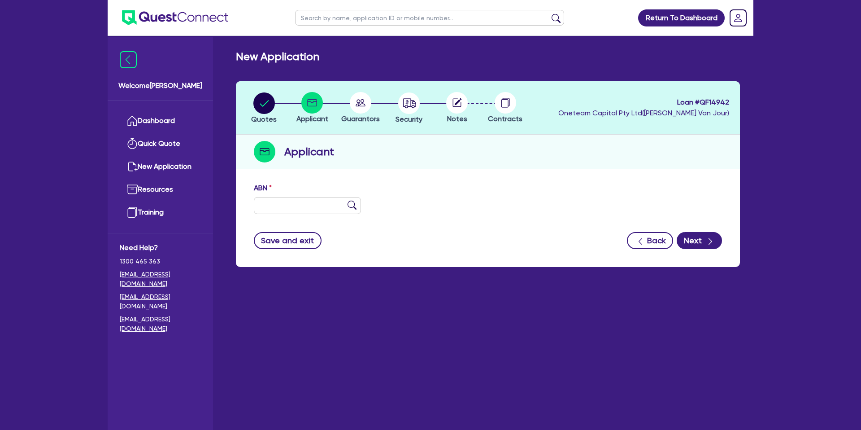 The width and height of the screenshot is (861, 430). What do you see at coordinates (160, 261) in the screenshot?
I see `span: 1300 465 363` at bounding box center [160, 261].